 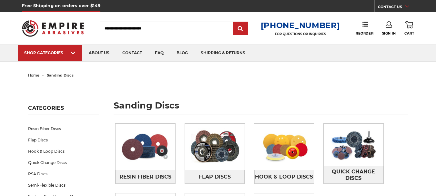 I want to click on a: shipping & returns, so click(x=223, y=53).